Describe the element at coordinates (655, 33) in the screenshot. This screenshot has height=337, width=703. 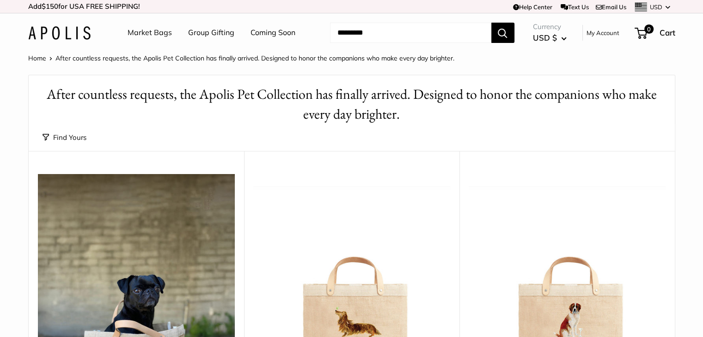
I see `a: 0 Cart` at that location.